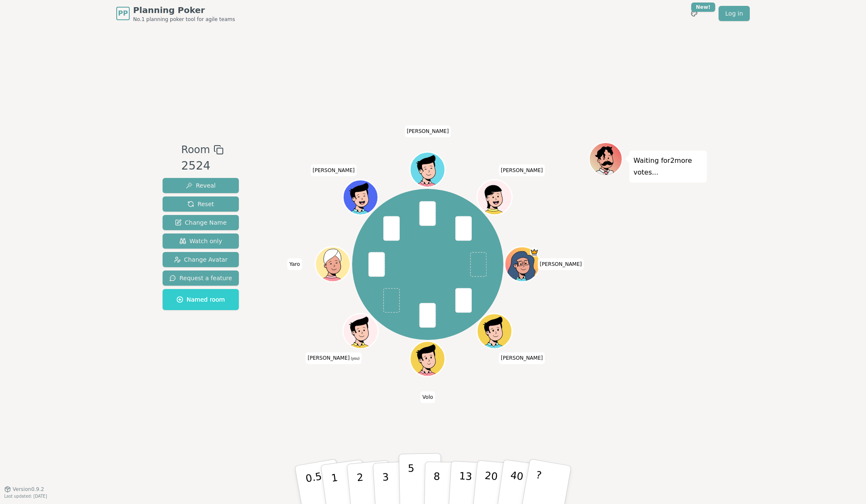 Image resolution: width=866 pixels, height=504 pixels. I want to click on a: Log in, so click(734, 14).